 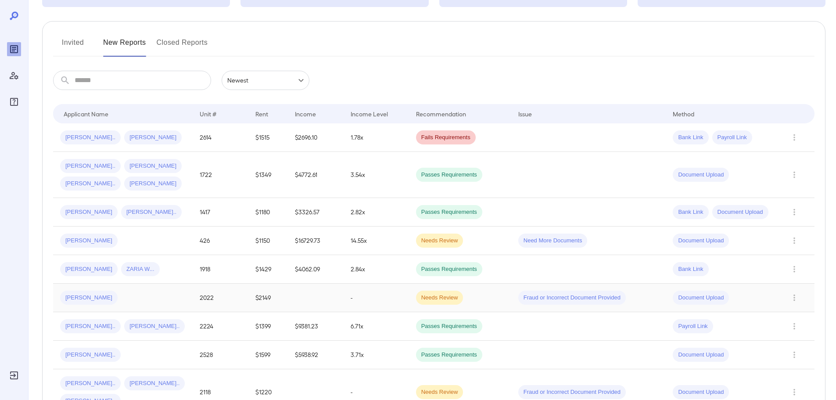 I want to click on td: $1429, so click(x=268, y=269).